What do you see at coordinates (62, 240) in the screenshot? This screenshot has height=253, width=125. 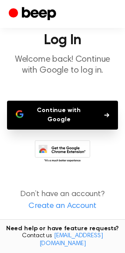 I see `span: Contact us` at bounding box center [62, 240].